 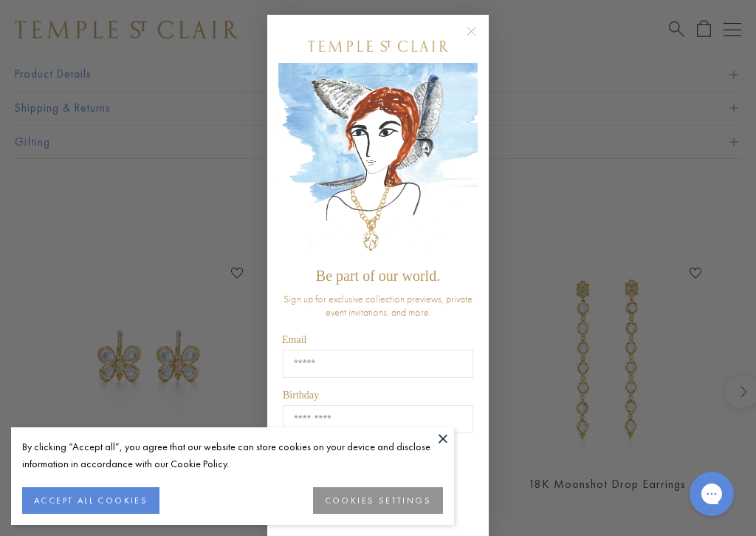 I want to click on span: Sign up for exclusive collection previews, private event invitations, and more., so click(x=378, y=305).